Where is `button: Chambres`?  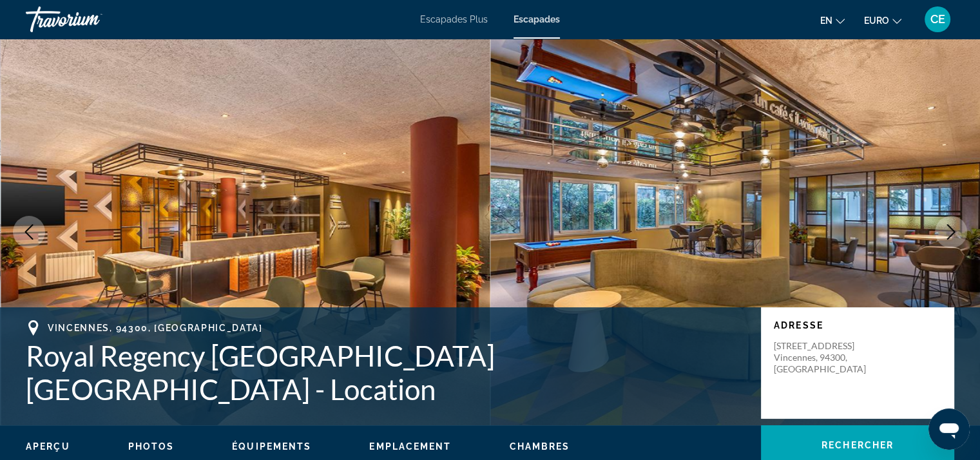 button: Chambres is located at coordinates (539, 446).